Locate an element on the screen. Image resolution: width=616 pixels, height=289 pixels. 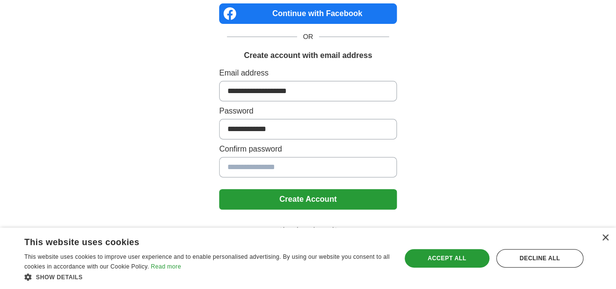
label: Password is located at coordinates (308, 111).